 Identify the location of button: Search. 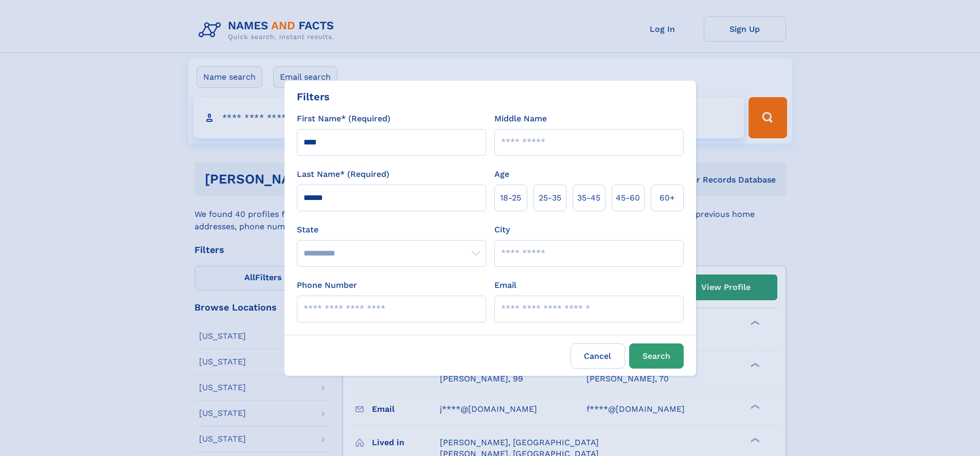
(657, 356).